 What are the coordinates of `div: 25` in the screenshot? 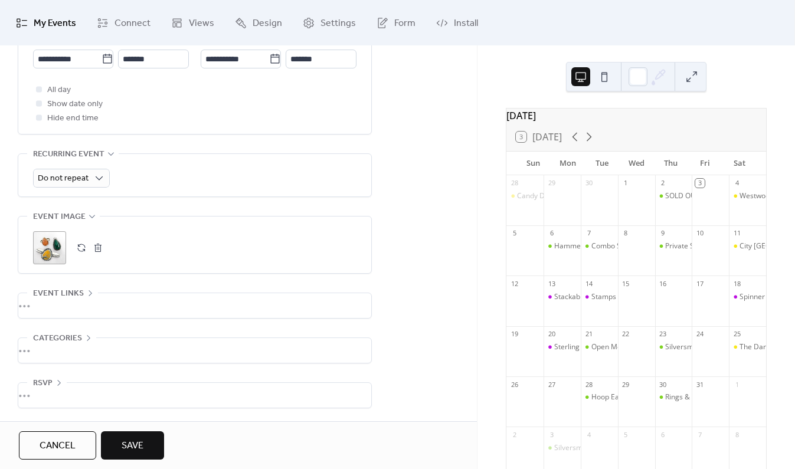 It's located at (736, 334).